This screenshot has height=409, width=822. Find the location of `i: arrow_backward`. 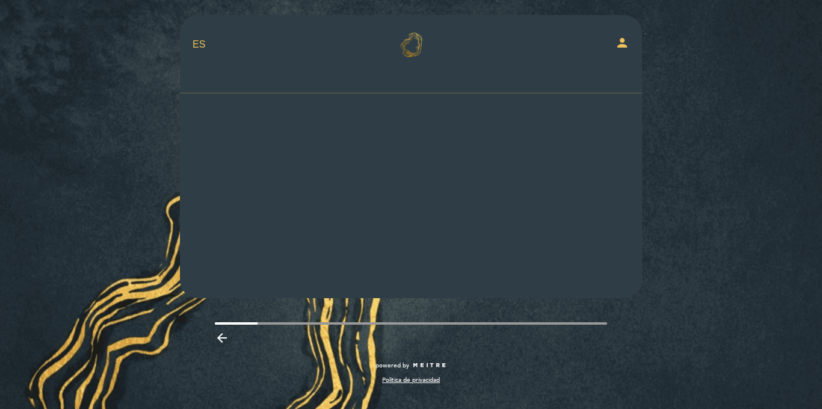

i: arrow_backward is located at coordinates (222, 338).